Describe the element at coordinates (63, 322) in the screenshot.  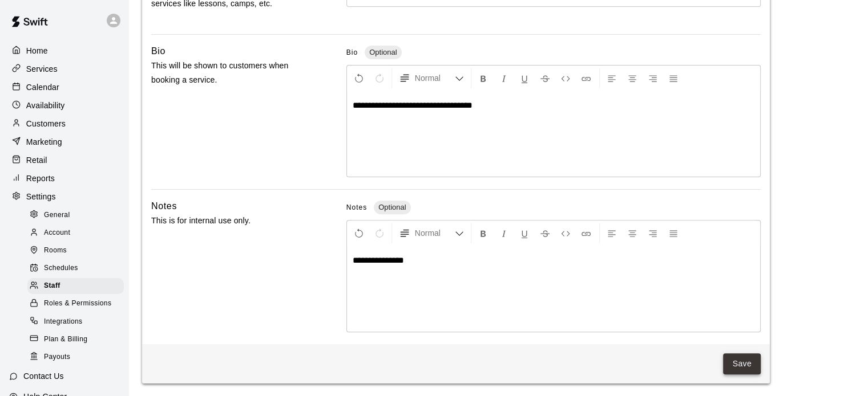
I see `span: Integrations` at that location.